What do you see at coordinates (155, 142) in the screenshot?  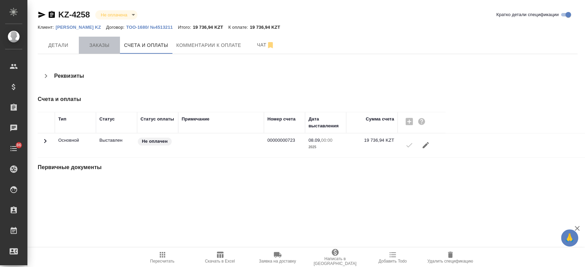 I see `p: Не оплачен` at bounding box center [155, 142].